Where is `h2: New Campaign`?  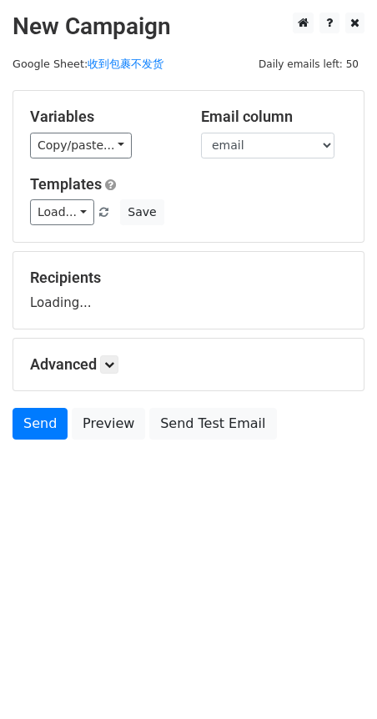 h2: New Campaign is located at coordinates (189, 27).